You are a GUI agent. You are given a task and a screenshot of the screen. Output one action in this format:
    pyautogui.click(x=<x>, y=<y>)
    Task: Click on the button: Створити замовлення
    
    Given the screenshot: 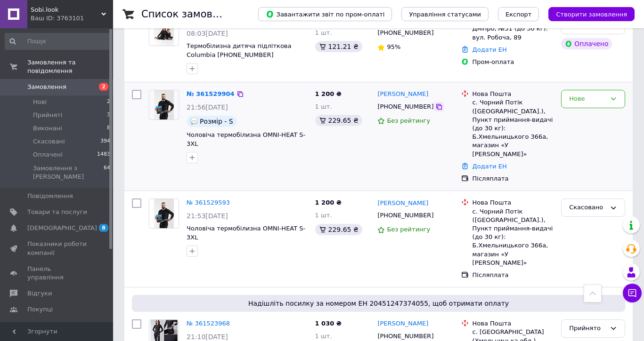 What is the action you would take?
    pyautogui.click(x=591, y=14)
    